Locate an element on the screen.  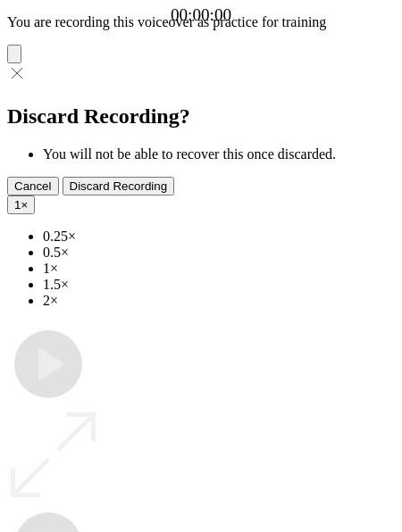
p: You are recording this voiceover as practice for training is located at coordinates (201, 22).